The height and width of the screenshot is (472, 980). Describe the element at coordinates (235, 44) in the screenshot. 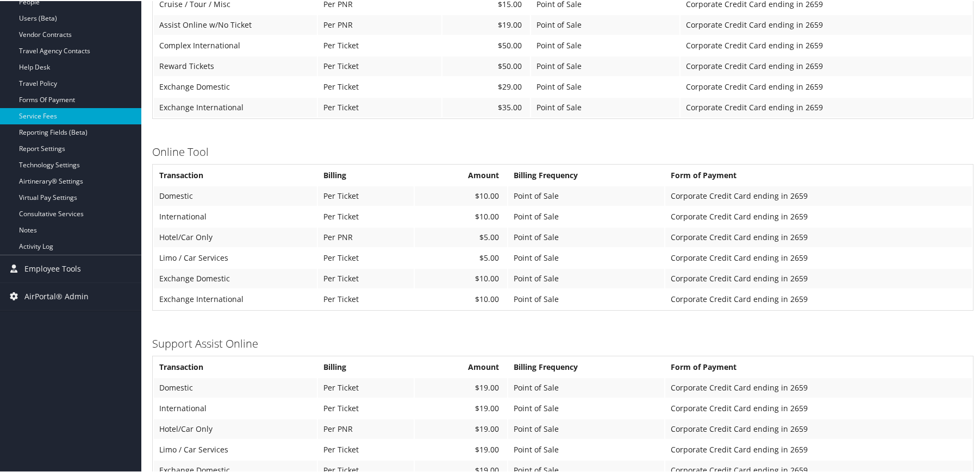

I see `td: Complex International` at that location.